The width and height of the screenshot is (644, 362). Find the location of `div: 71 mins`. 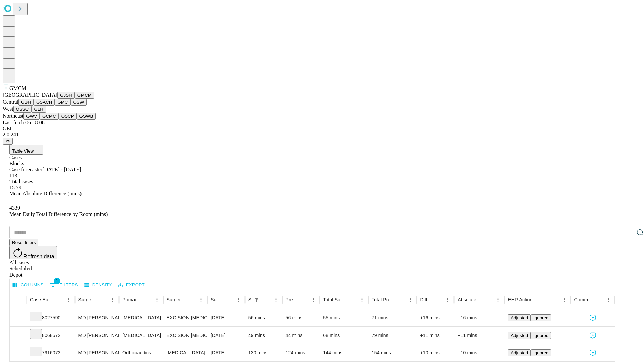

div: 71 mins is located at coordinates (393, 318).